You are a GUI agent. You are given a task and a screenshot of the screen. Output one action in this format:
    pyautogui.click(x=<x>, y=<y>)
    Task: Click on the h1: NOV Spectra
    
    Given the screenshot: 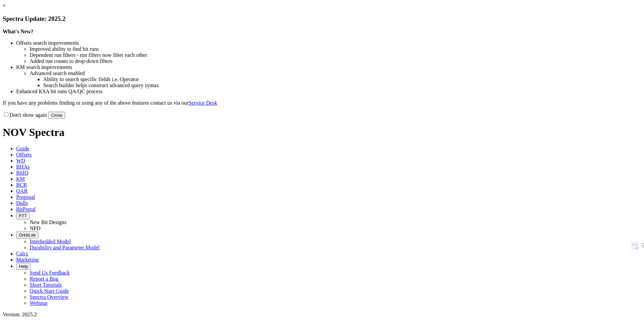 What is the action you would take?
    pyautogui.click(x=322, y=132)
    